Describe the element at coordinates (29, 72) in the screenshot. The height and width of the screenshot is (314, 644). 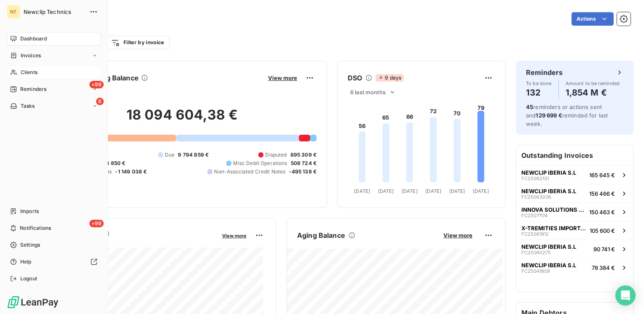
I see `span: Clients` at that location.